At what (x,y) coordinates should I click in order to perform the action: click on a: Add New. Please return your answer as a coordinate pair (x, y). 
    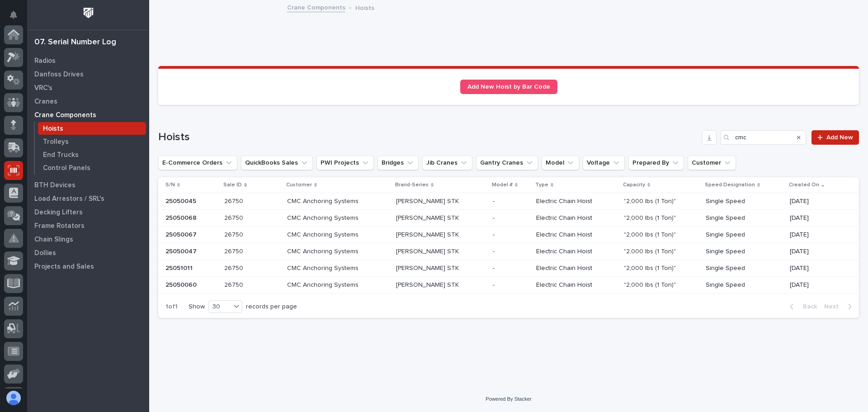
    Looking at the image, I should click on (835, 137).